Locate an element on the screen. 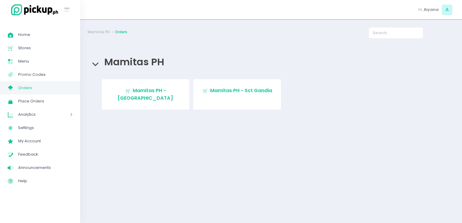 The image size is (462, 223). span: Stores is located at coordinates (45, 48).